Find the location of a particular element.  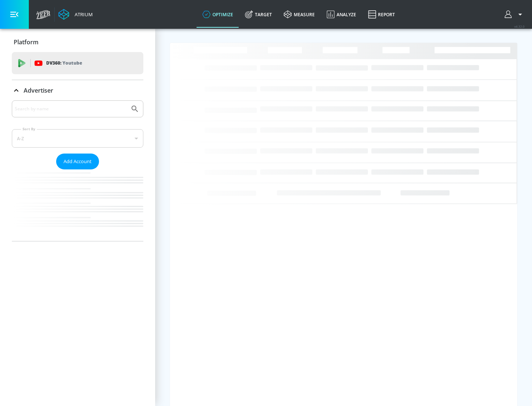

a: measure is located at coordinates (299, 14).